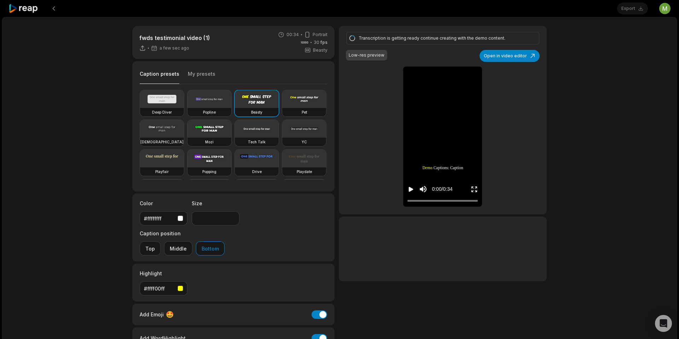  Describe the element at coordinates (215, 203) in the screenshot. I see `label: Size` at that location.